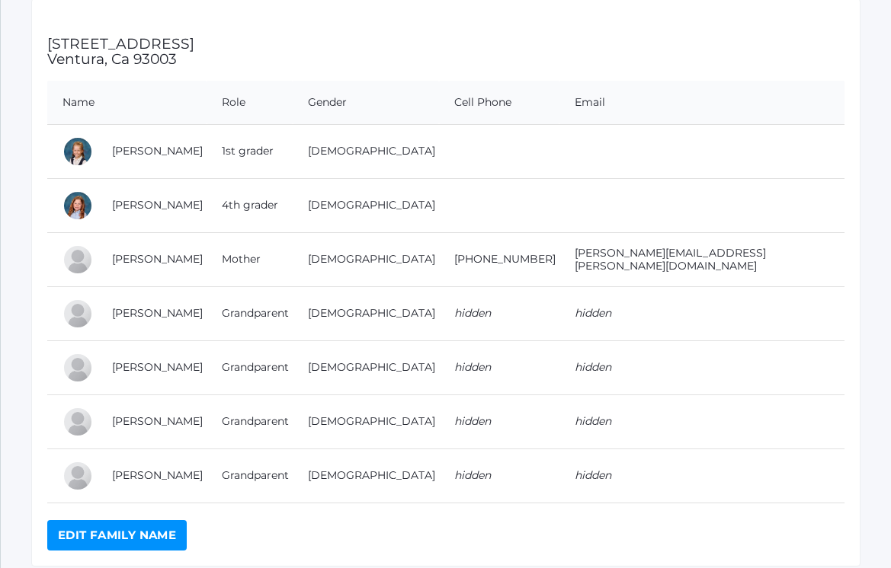 The image size is (891, 568). Describe the element at coordinates (78, 152) in the screenshot. I see `div: Hazel Porter` at that location.